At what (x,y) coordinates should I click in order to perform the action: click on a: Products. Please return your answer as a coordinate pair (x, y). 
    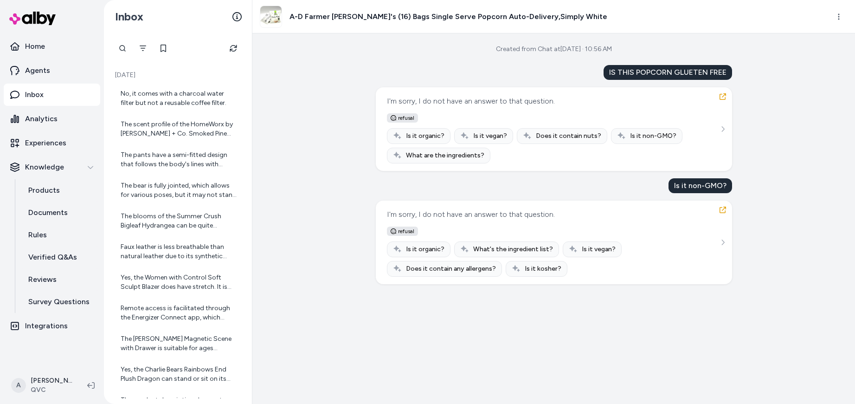
    Looking at the image, I should click on (59, 190).